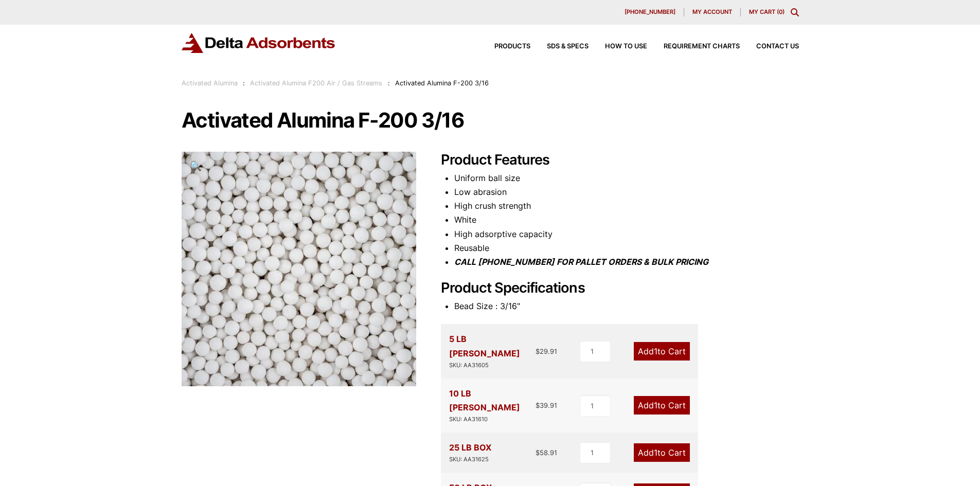  Describe the element at coordinates (693, 47) in the screenshot. I see `a: Requirement Charts` at that location.